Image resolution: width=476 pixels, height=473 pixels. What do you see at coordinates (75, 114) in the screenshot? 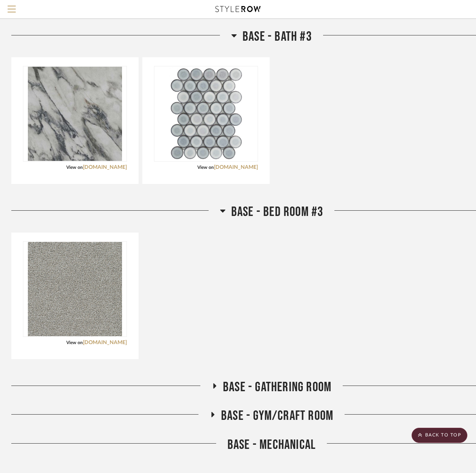
I see `img: Flooring Tile` at bounding box center [75, 114].